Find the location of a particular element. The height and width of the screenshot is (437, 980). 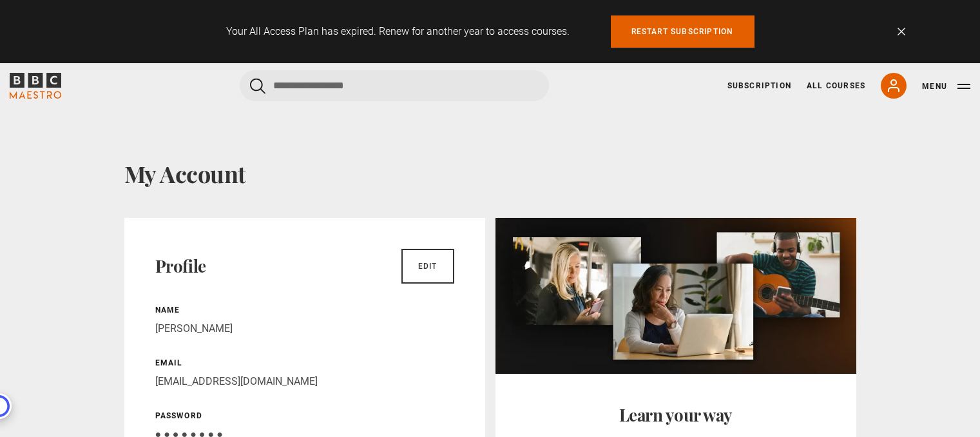

input: Search is located at coordinates (394, 86).